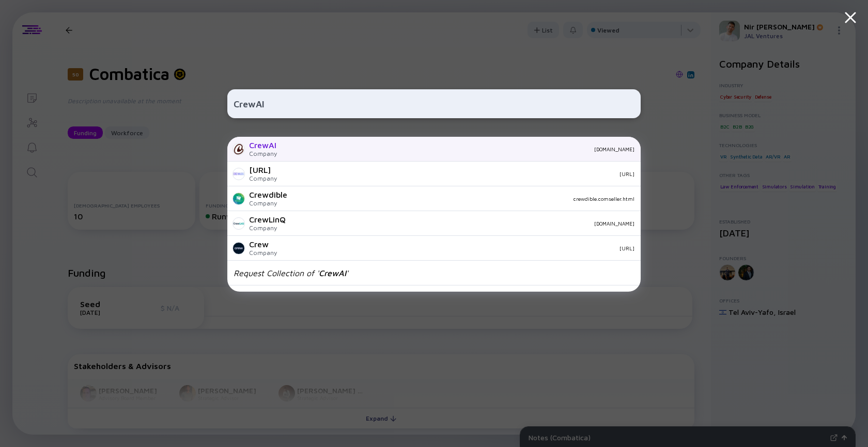  Describe the element at coordinates (332, 273) in the screenshot. I see `span: CrewAI` at that location.